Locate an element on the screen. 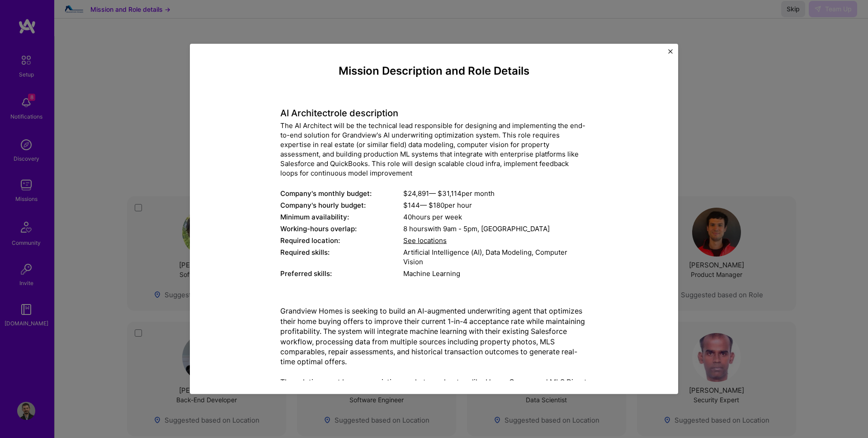 Image resolution: width=868 pixels, height=438 pixels. div: Preferred skills: is located at coordinates (342, 273).